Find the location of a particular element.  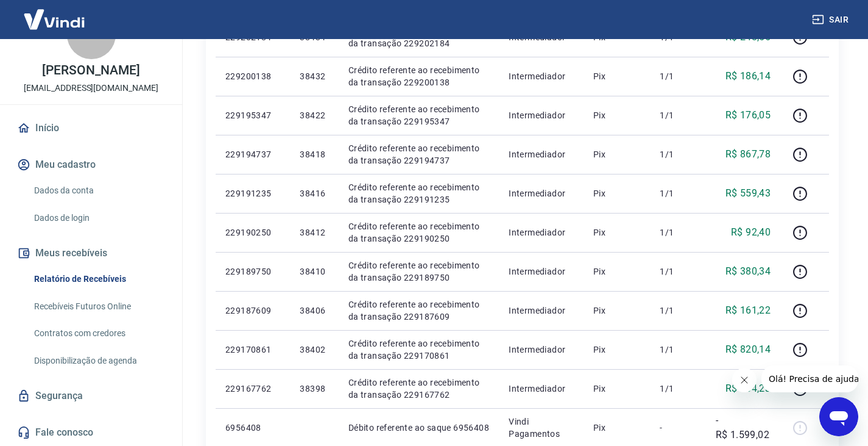

p: Crédito referente ao recebimento da transação 229200138 is located at coordinates (418, 76).